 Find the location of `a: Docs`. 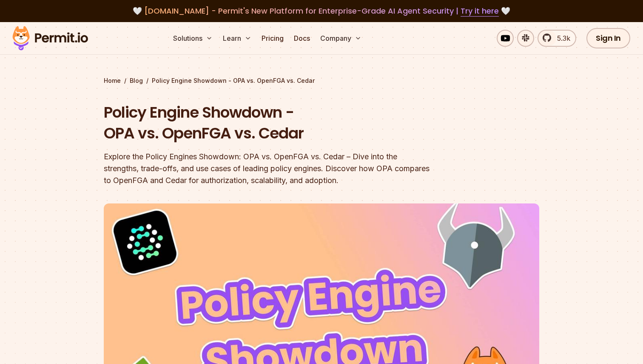

a: Docs is located at coordinates (302, 38).